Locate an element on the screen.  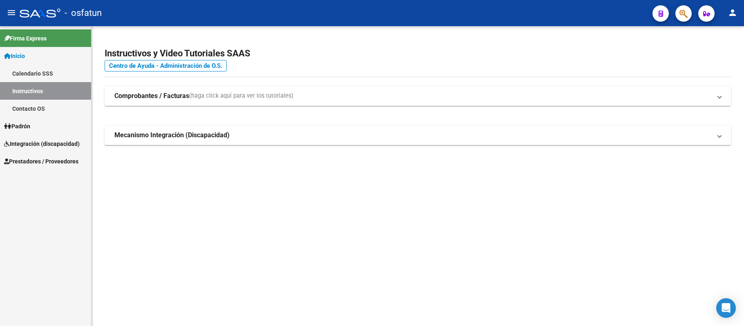
span: - osfatun is located at coordinates (83, 13).